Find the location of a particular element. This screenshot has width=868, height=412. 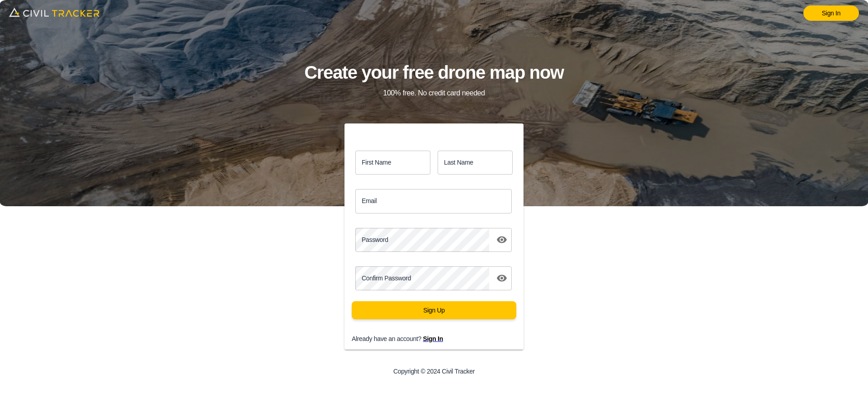

button: Sign Up is located at coordinates (434, 310).